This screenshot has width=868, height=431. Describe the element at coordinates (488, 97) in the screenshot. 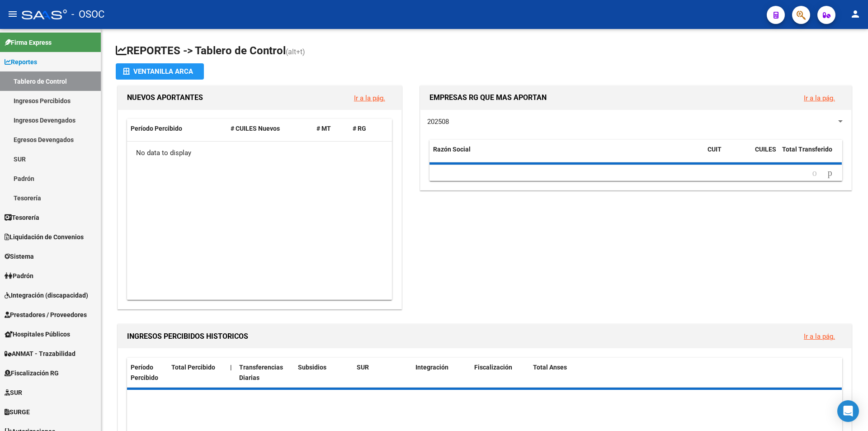

I see `span: EMPRESAS RG QUE MAS APORTAN` at that location.